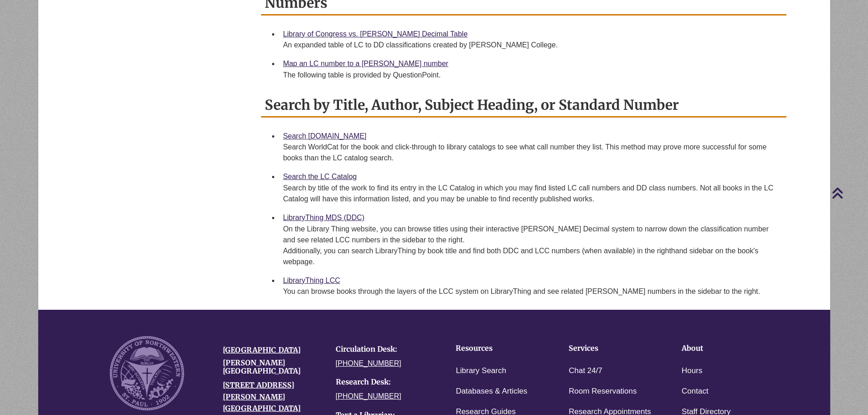 Image resolution: width=868 pixels, height=415 pixels. What do you see at coordinates (531, 75) in the screenshot?
I see `div: The following table is provided by QuestionPoint.` at bounding box center [531, 75].